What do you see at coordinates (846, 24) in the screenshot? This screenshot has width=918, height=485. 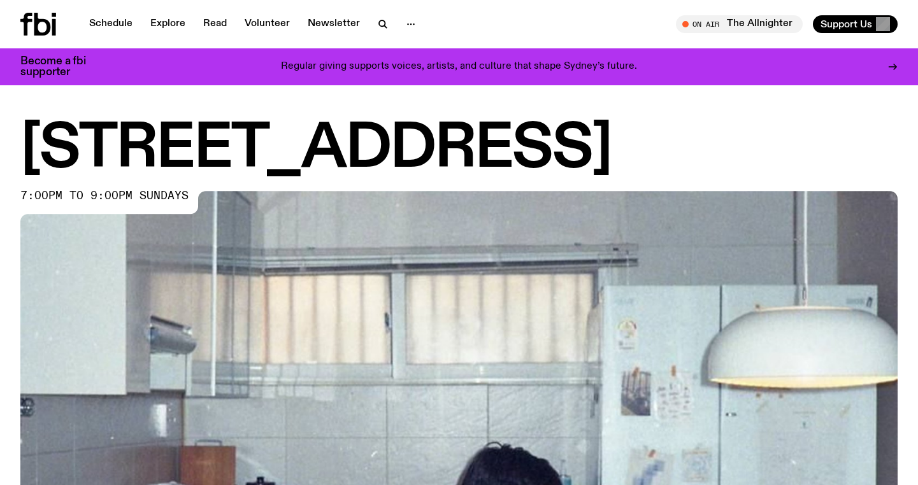 I see `span: Support Us` at bounding box center [846, 24].